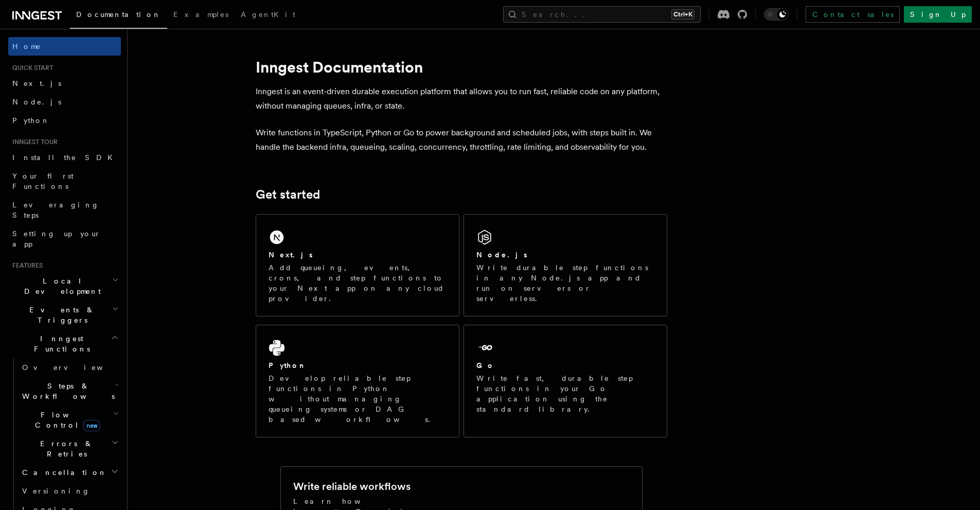 This screenshot has width=980, height=510. I want to click on button: Toggle dark mode, so click(776, 14).